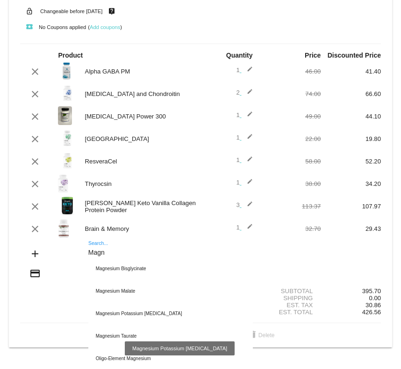 The image size is (401, 369). Describe the element at coordinates (29, 27) in the screenshot. I see `mat-icon: local_play` at that location.